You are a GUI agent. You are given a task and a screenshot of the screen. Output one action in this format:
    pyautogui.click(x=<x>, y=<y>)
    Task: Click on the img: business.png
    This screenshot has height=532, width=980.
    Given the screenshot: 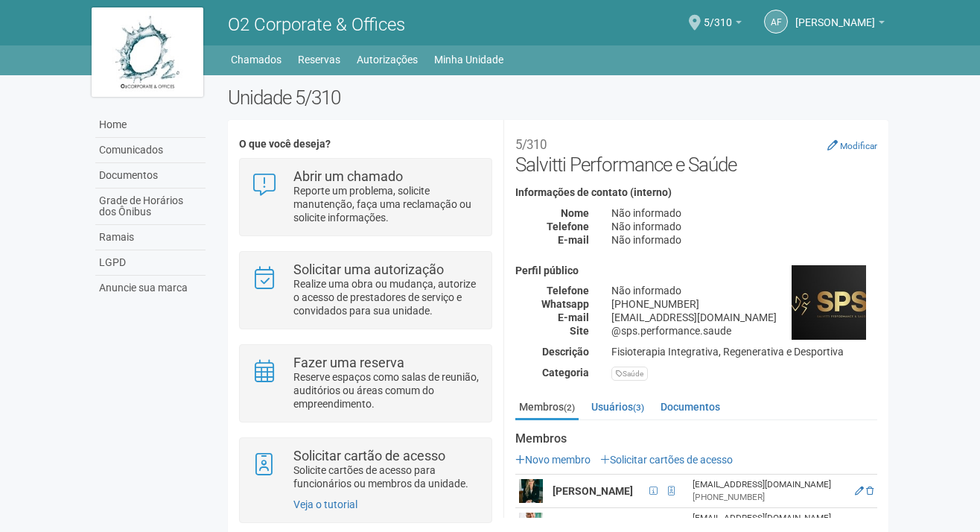 What is the action you would take?
    pyautogui.click(x=829, y=302)
    